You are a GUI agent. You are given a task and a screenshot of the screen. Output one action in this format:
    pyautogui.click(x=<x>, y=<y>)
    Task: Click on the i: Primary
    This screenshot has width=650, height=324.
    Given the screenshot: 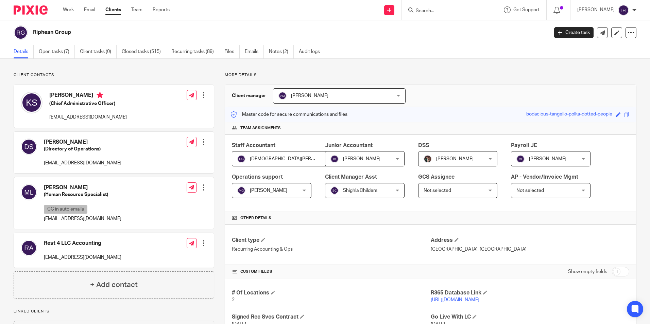 What is the action you would take?
    pyautogui.click(x=100, y=95)
    